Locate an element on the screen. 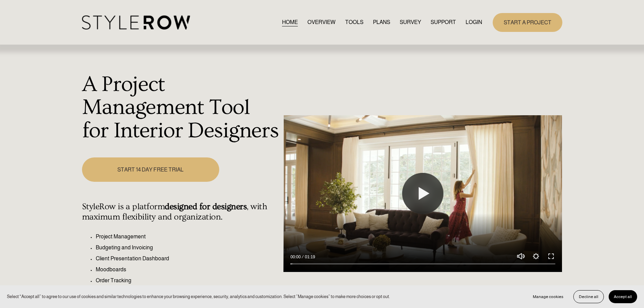  img: StyleRow is located at coordinates (136, 22).